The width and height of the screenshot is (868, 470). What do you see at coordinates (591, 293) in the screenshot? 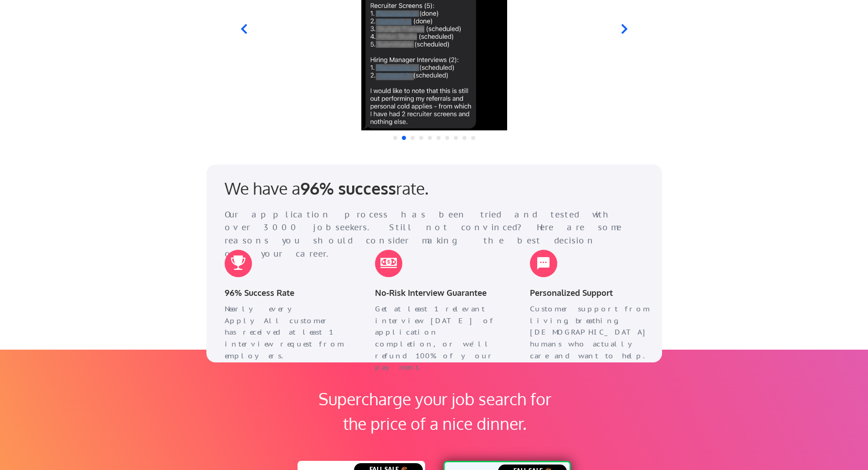
I see `div: Personalized Support` at bounding box center [591, 293].